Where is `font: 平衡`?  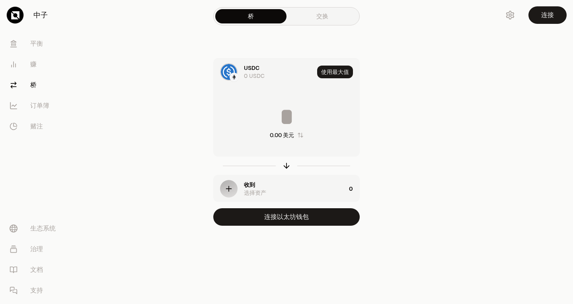 font: 平衡 is located at coordinates (37, 43).